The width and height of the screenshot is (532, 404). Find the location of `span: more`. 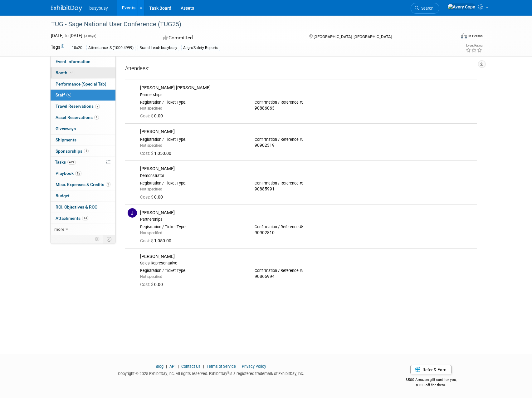

span: more is located at coordinates (59, 229).